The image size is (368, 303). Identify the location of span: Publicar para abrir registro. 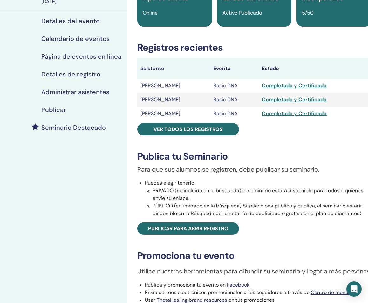
(188, 229).